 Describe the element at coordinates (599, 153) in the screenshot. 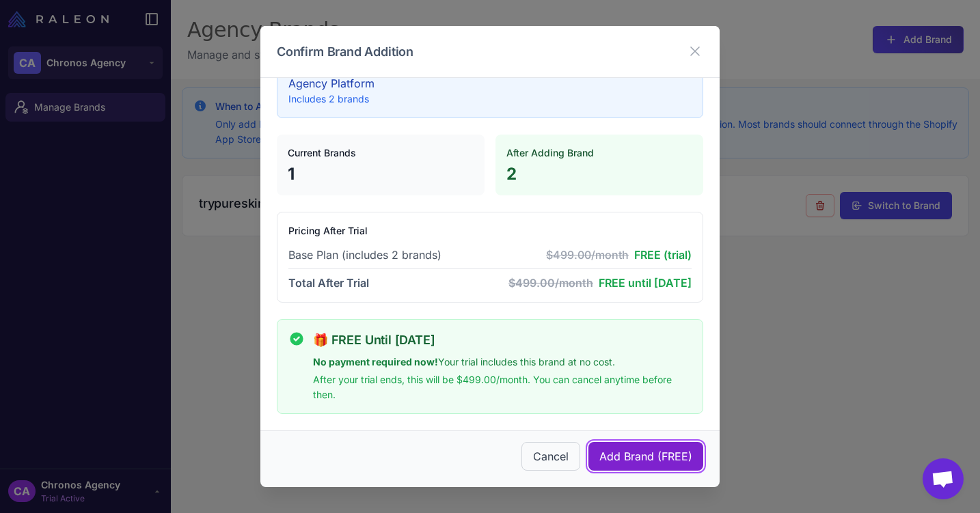

I see `h4: After Adding Brand` at that location.